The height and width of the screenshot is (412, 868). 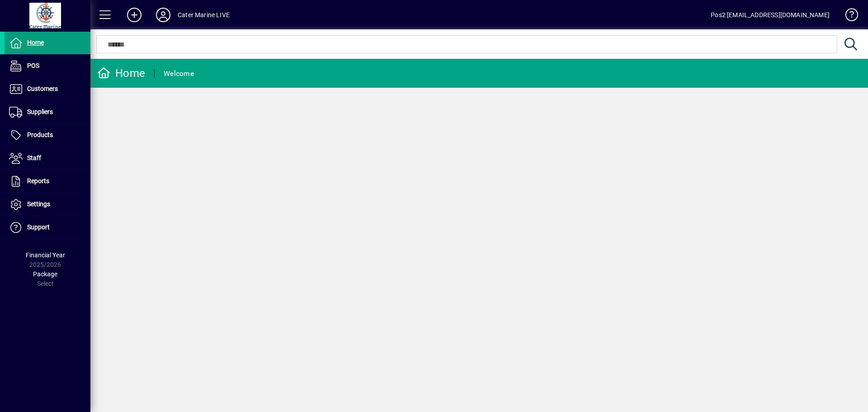 What do you see at coordinates (48, 158) in the screenshot?
I see `a: Staff` at bounding box center [48, 158].